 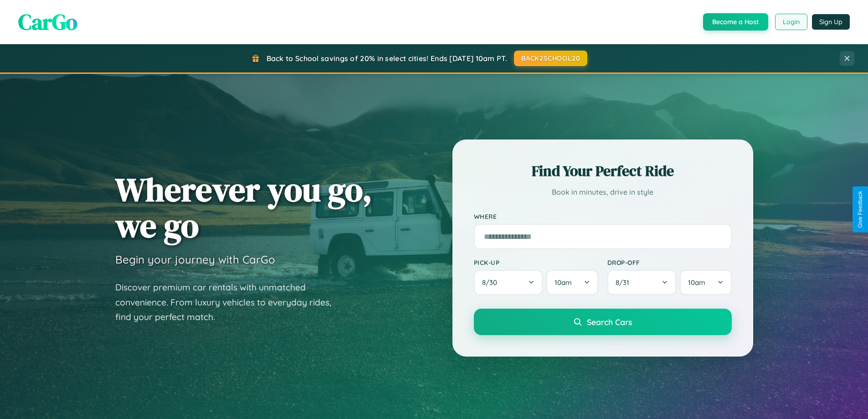 What do you see at coordinates (603, 192) in the screenshot?
I see `p: Book in minutes, drive in style` at bounding box center [603, 192].